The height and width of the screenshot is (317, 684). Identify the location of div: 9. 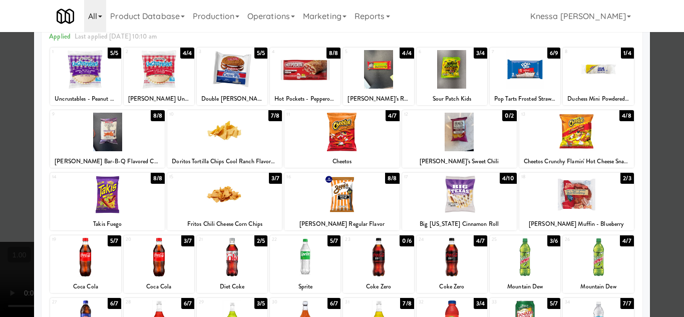
(80, 114).